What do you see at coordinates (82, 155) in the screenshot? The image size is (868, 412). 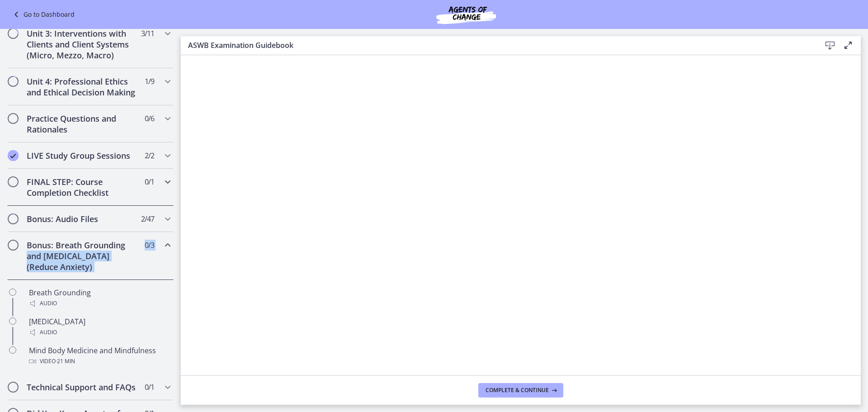 I see `h2: LIVE Study Group Sessions` at bounding box center [82, 155].